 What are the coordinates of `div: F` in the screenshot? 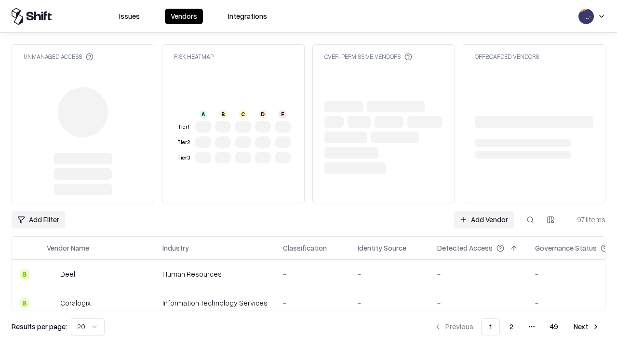 It's located at (283, 114).